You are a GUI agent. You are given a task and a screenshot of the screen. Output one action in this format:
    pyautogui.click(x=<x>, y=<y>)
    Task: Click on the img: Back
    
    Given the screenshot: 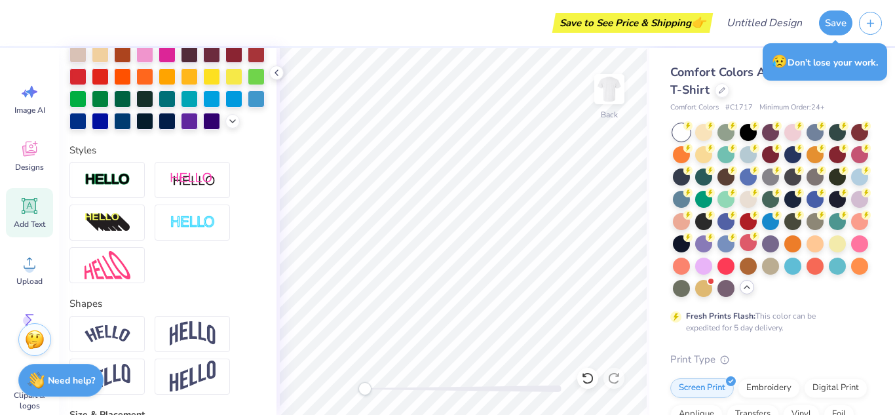 What is the action you would take?
    pyautogui.click(x=610, y=89)
    